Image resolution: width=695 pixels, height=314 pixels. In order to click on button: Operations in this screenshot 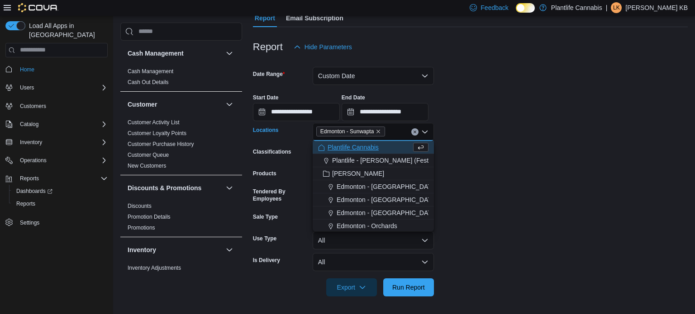, I will do `click(33, 161)`.